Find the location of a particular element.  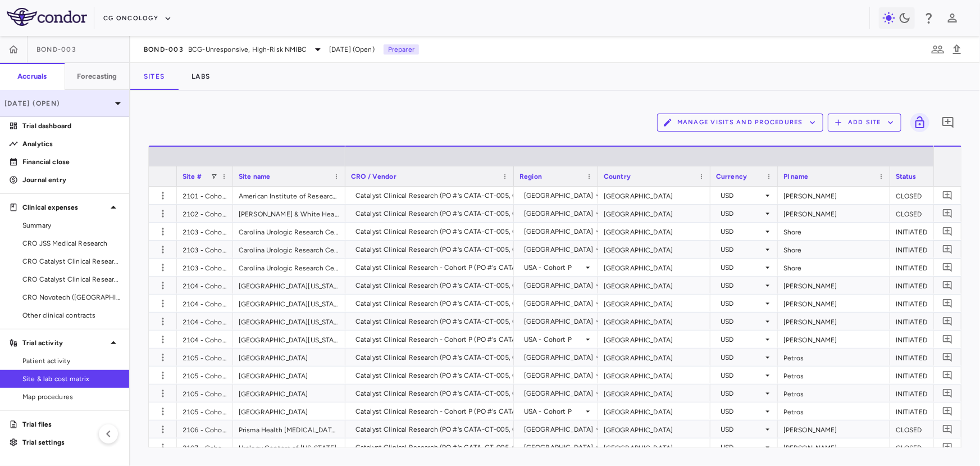

p: Preparer is located at coordinates (401, 49).